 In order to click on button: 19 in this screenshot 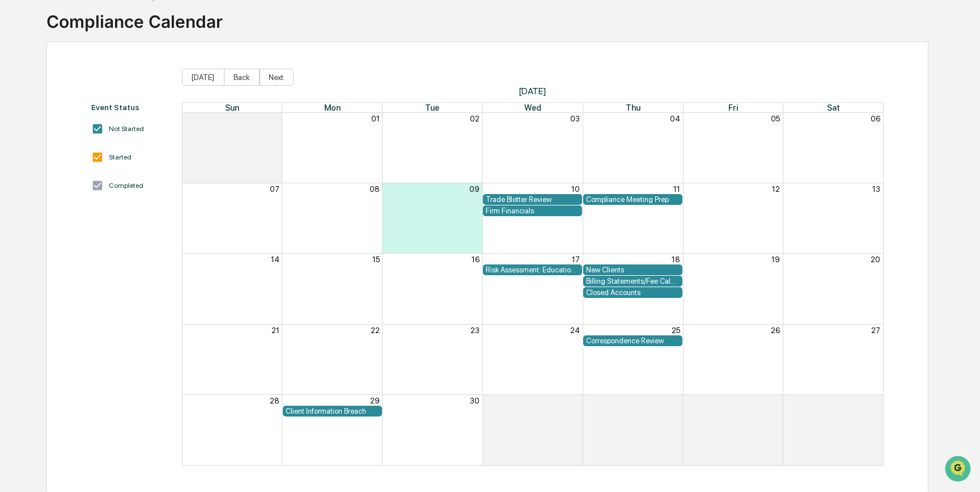, I will do `click(776, 259)`.